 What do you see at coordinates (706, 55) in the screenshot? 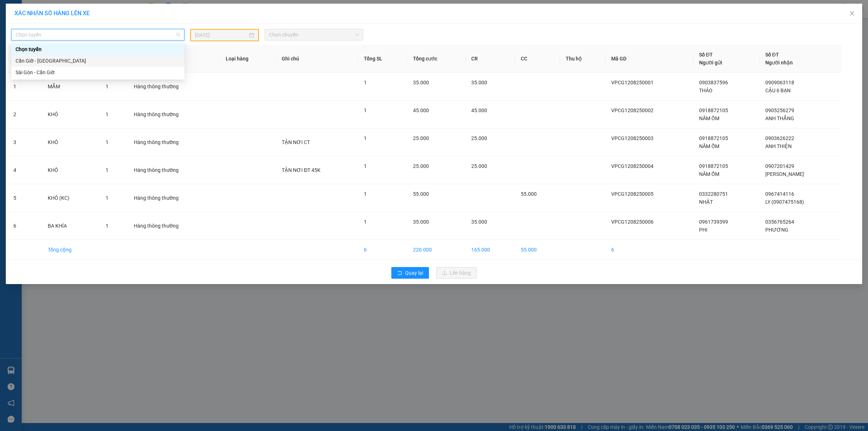
I see `span: Số ĐT` at bounding box center [706, 55].